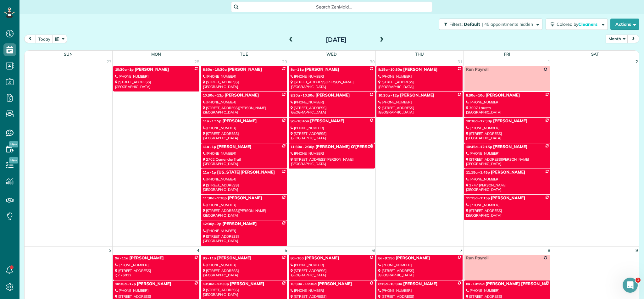 Image resolution: width=644 pixels, height=299 pixels. Describe the element at coordinates (578, 24) in the screenshot. I see `span: Colored by` at that location.